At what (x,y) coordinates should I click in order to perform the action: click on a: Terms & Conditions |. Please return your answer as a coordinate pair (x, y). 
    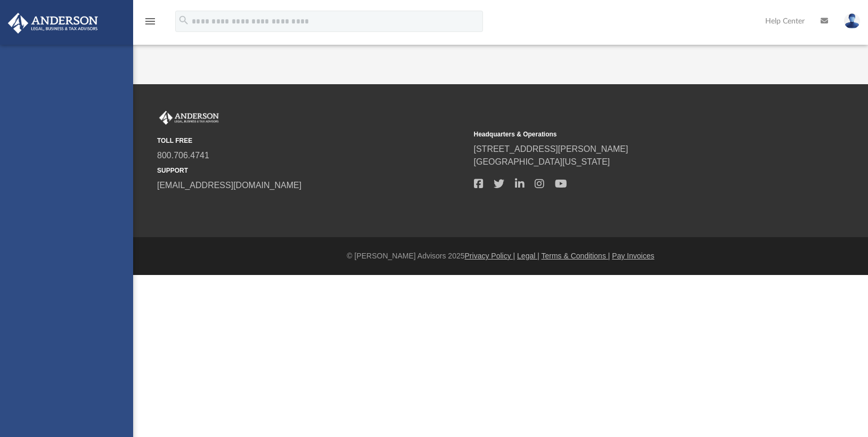
    Looking at the image, I should click on (575, 256).